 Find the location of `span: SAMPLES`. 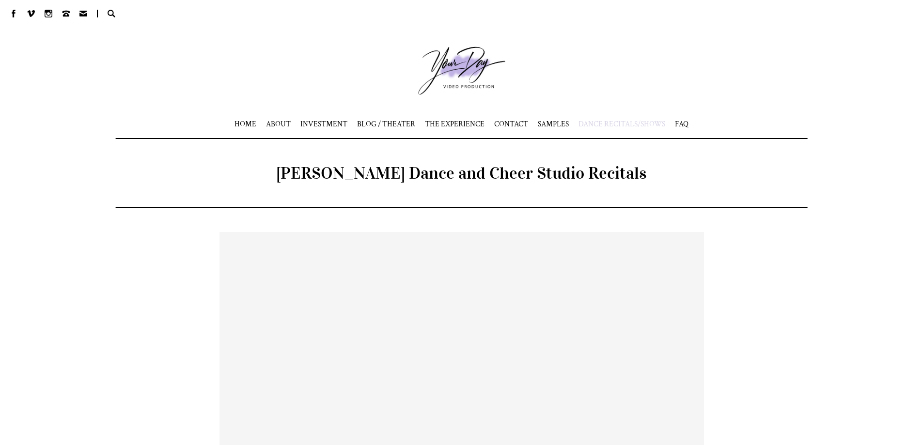

span: SAMPLES is located at coordinates (554, 124).